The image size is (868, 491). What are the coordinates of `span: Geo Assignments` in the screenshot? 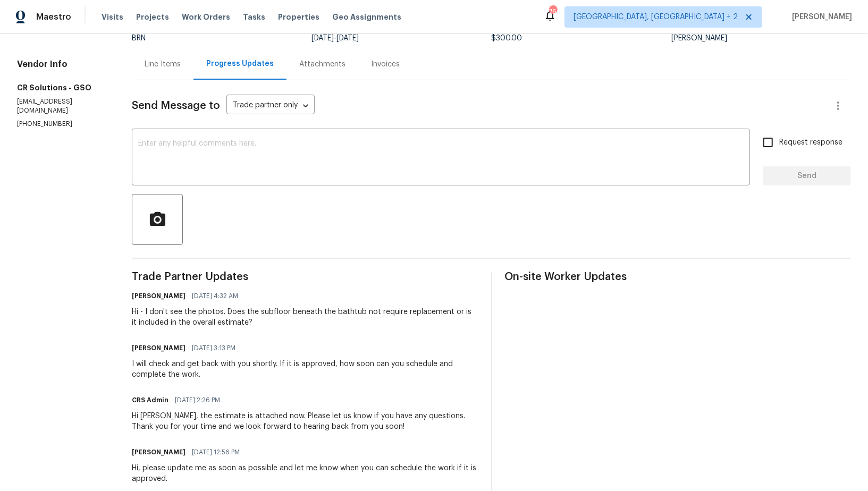 It's located at (366, 17).